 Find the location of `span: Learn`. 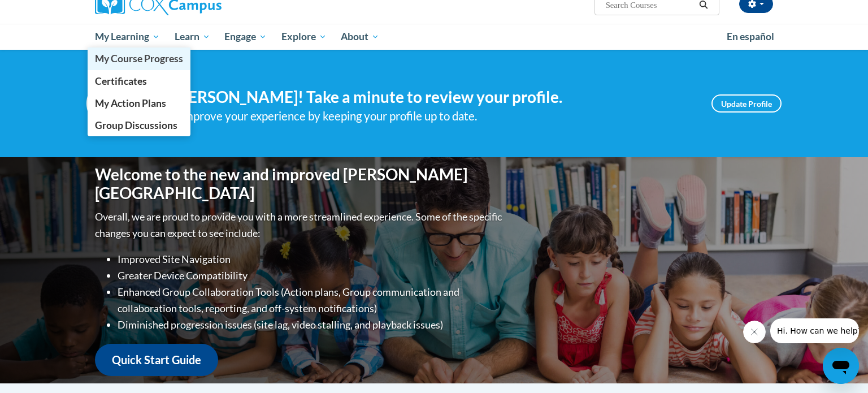

span: Learn is located at coordinates (192, 37).